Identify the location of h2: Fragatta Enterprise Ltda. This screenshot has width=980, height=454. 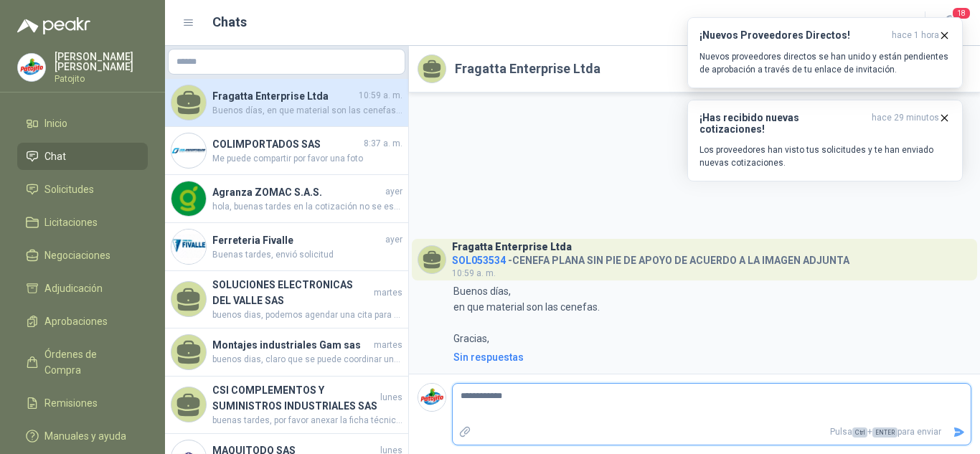
(527, 69).